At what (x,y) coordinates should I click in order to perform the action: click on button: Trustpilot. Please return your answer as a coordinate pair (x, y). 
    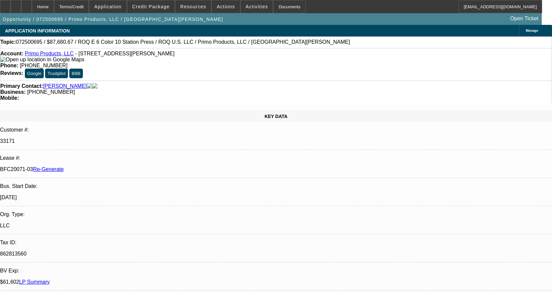
    Looking at the image, I should click on (56, 73).